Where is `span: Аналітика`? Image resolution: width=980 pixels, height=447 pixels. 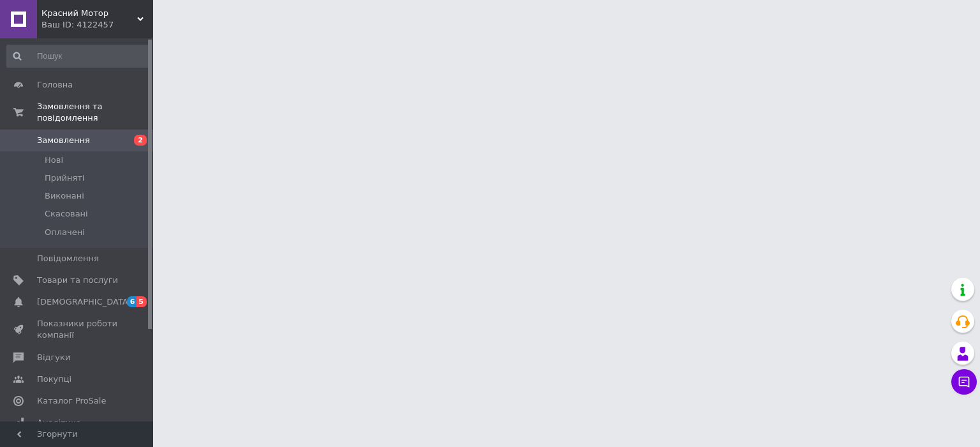
span: Аналітика is located at coordinates (59, 422).